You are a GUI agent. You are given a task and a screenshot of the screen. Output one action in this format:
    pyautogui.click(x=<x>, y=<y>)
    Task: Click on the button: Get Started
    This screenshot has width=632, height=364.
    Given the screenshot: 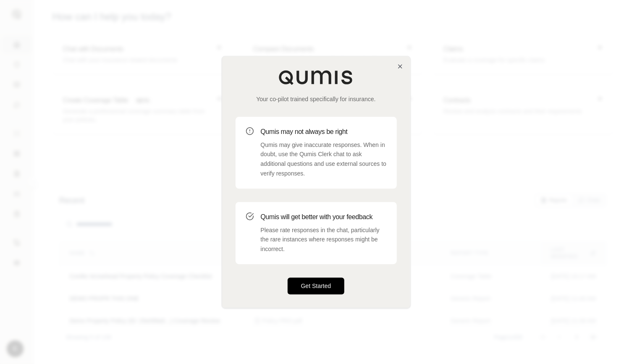 What is the action you would take?
    pyautogui.click(x=316, y=286)
    